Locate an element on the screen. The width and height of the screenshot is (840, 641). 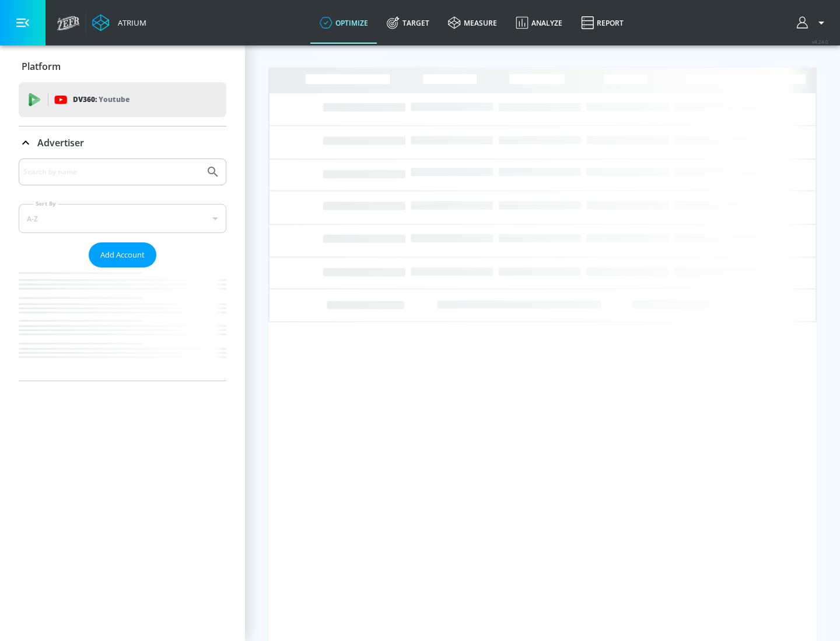
button: Add Account is located at coordinates (123, 255).